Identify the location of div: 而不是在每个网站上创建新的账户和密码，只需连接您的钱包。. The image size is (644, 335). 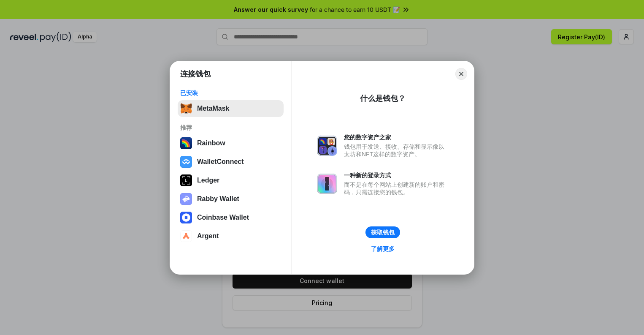
(396, 188).